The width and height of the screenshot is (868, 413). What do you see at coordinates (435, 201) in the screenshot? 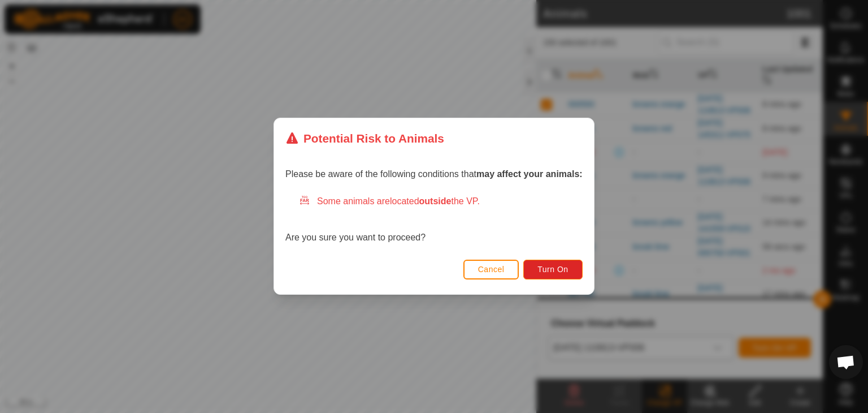
I see `strong: outside` at bounding box center [435, 201].